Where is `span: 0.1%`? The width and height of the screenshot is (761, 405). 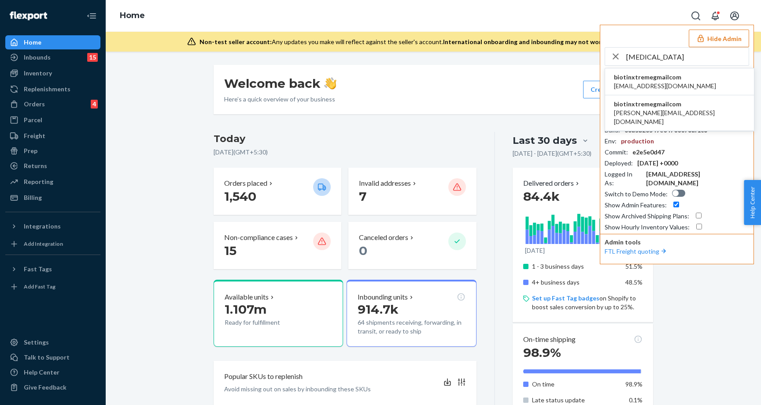 span: 0.1% is located at coordinates (636, 399).